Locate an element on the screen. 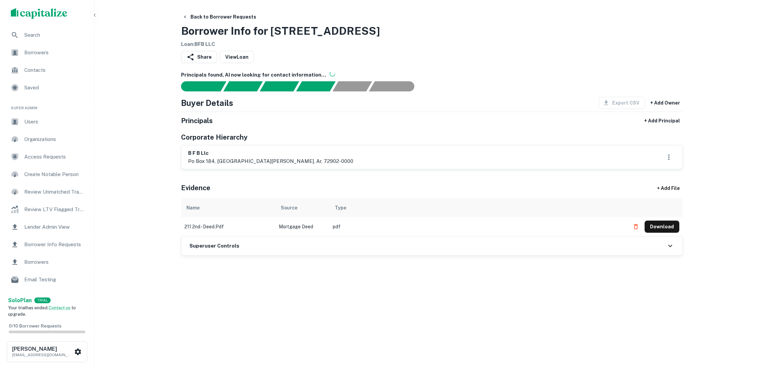 The width and height of the screenshot is (769, 369). div: Email Analytics is located at coordinates (47, 297).